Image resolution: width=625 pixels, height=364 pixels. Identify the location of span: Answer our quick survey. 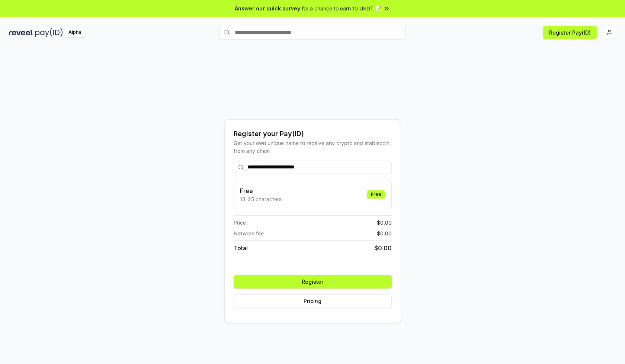
(267, 8).